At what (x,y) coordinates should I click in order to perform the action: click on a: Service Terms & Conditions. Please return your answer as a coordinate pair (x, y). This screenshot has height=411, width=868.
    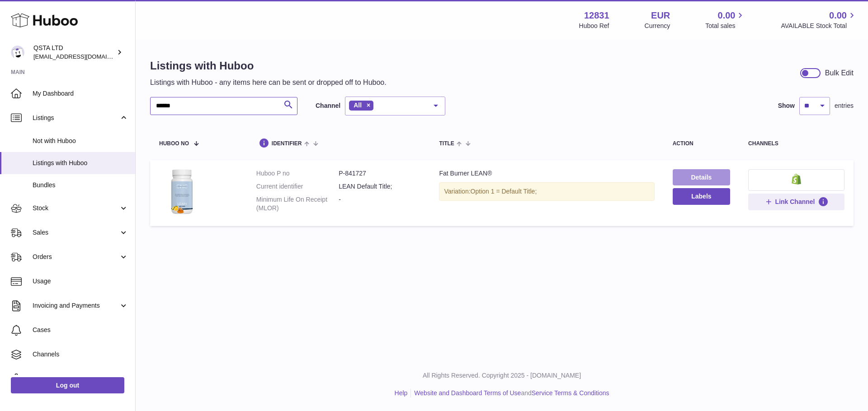
    Looking at the image, I should click on (570, 394).